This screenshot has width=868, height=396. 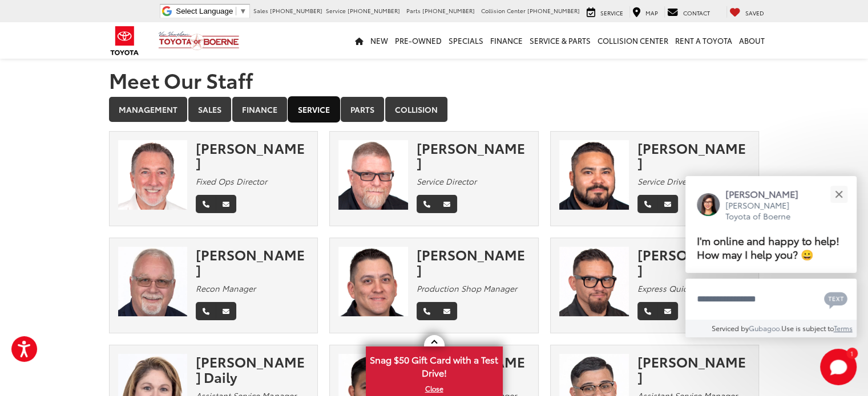 I want to click on img: Toyota, so click(x=124, y=41).